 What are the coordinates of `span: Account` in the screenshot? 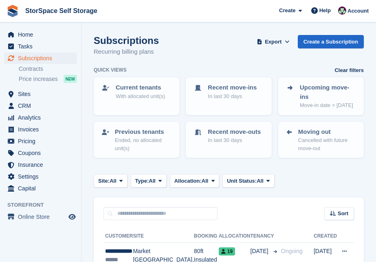 It's located at (358, 11).